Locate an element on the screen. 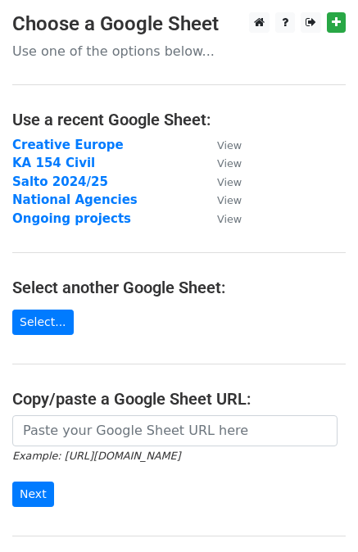 The height and width of the screenshot is (552, 358). a: National Agencies is located at coordinates (74, 200).